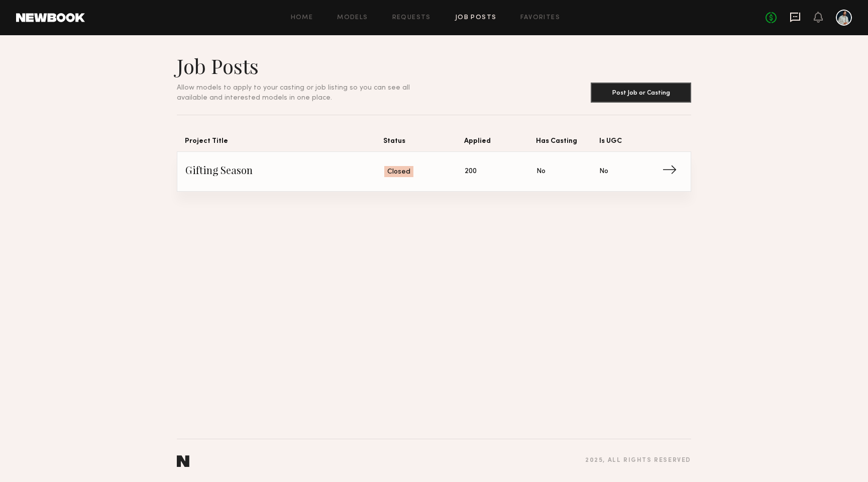  Describe the element at coordinates (294, 93) in the screenshot. I see `span: Allow models to apply to your casting or job listing so you can see all available and interested ...` at that location.